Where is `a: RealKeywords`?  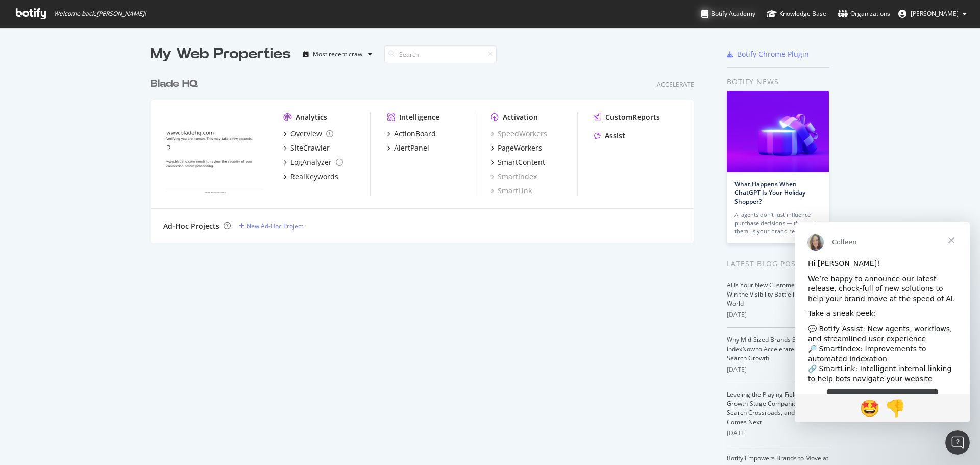
a: RealKeywords is located at coordinates (311, 177).